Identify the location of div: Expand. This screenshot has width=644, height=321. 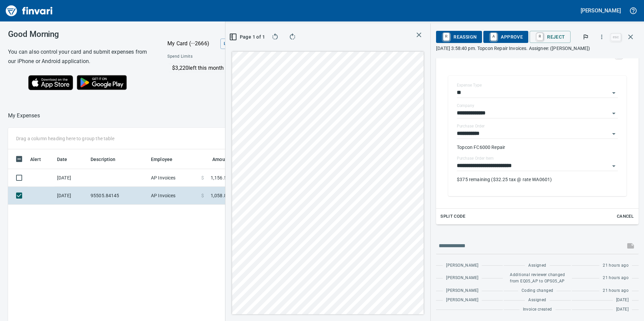
(537, 146).